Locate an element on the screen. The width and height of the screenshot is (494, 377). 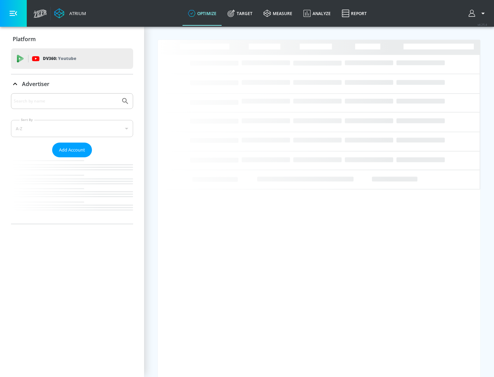
span: v 4.25.4 is located at coordinates (482, 24).